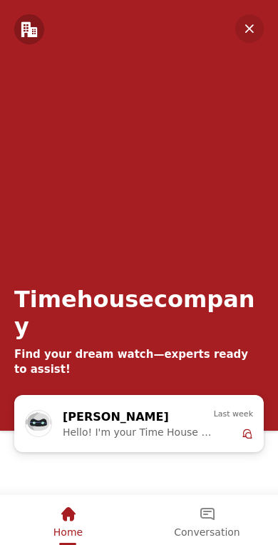 Image resolution: width=278 pixels, height=545 pixels. What do you see at coordinates (68, 532) in the screenshot?
I see `span: Home` at bounding box center [68, 532].